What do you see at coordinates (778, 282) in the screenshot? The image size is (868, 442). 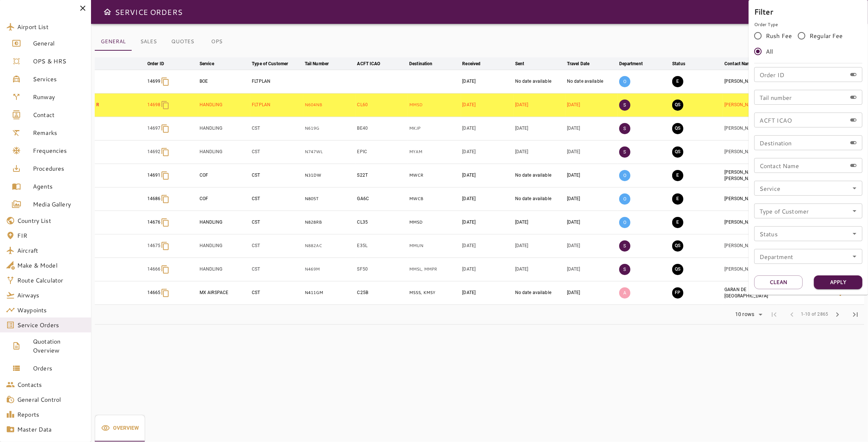 I see `button: Clean` at bounding box center [778, 282].